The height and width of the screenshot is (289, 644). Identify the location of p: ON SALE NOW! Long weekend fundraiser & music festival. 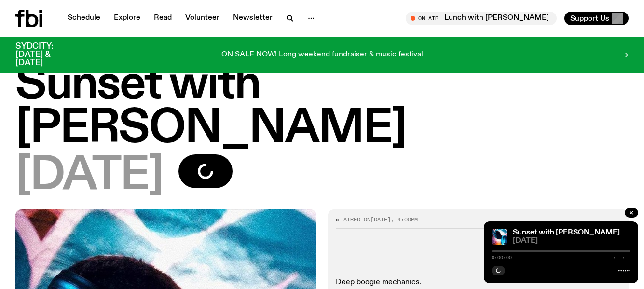
(322, 55).